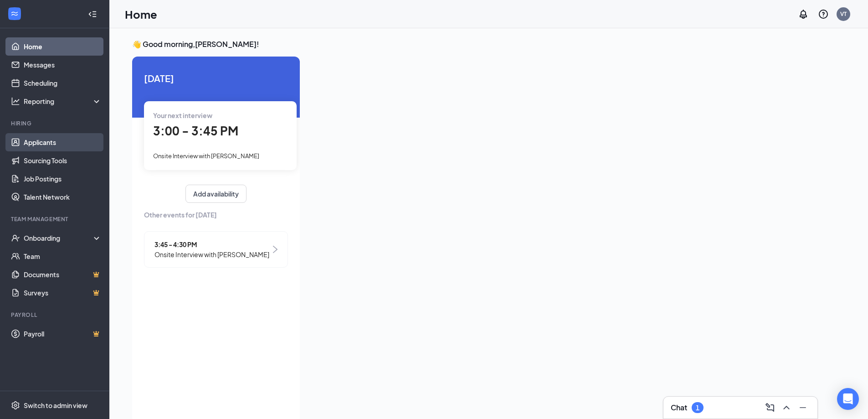 This screenshot has height=419, width=868. Describe the element at coordinates (62, 160) in the screenshot. I see `a: Sourcing Tools` at that location.